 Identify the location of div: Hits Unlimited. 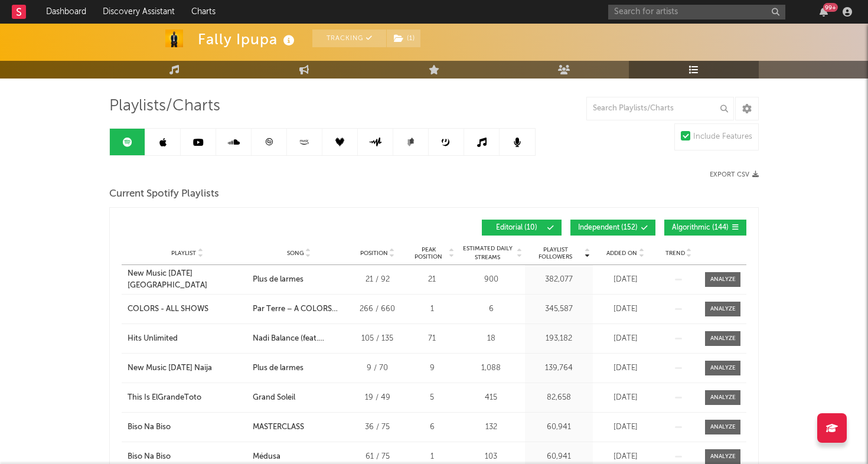
(152, 339).